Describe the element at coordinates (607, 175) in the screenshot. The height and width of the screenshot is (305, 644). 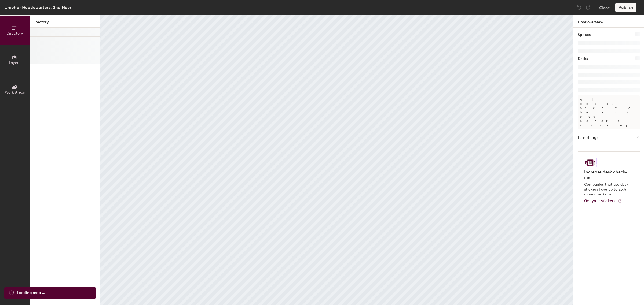
I see `h4: Increase desk check-ins` at that location.